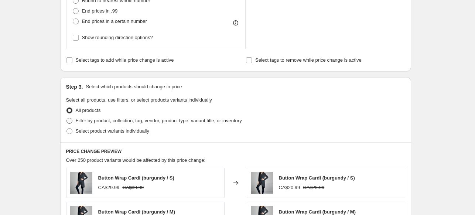 The image size is (475, 215). I want to click on span: Select tags to add while price change is active, so click(125, 60).